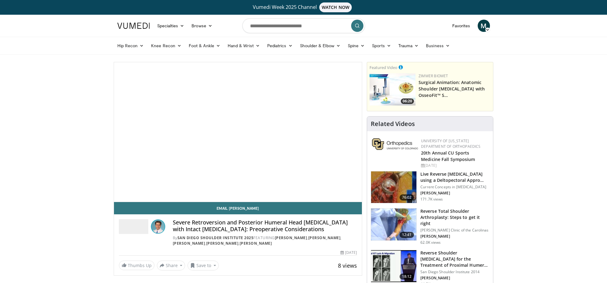  Describe the element at coordinates (171, 265) in the screenshot. I see `button: Share` at that location.